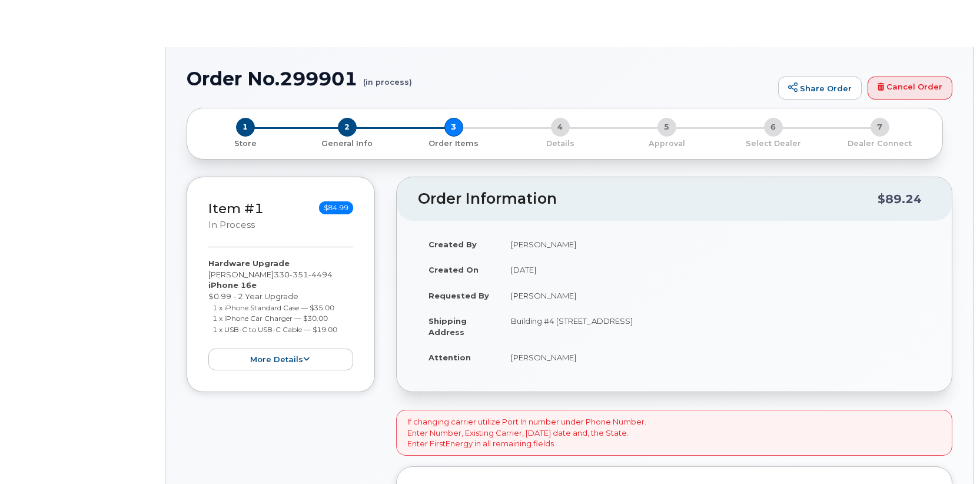  Describe the element at coordinates (820, 88) in the screenshot. I see `a: Share Order` at that location.